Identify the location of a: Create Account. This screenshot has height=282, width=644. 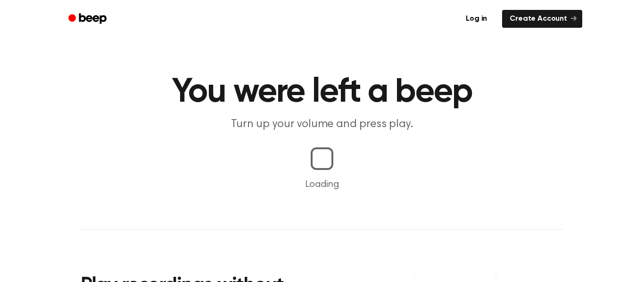
(542, 19).